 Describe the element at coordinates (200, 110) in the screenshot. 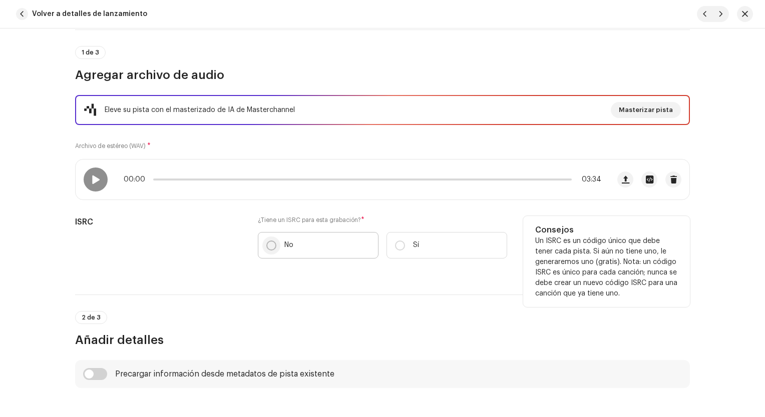

I see `div: Eleve su pista con el masterizado de IA de Masterchannel` at that location.